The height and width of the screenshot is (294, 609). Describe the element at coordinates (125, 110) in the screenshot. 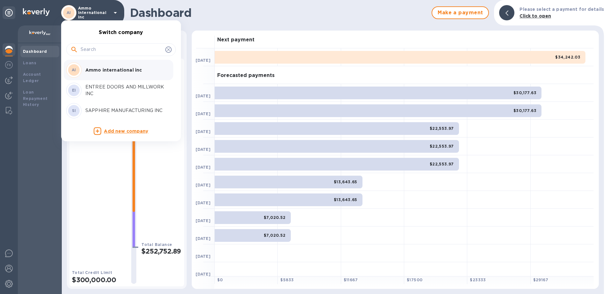

I see `p: SAPPHIRE MANUFACTURING INC` at that location.